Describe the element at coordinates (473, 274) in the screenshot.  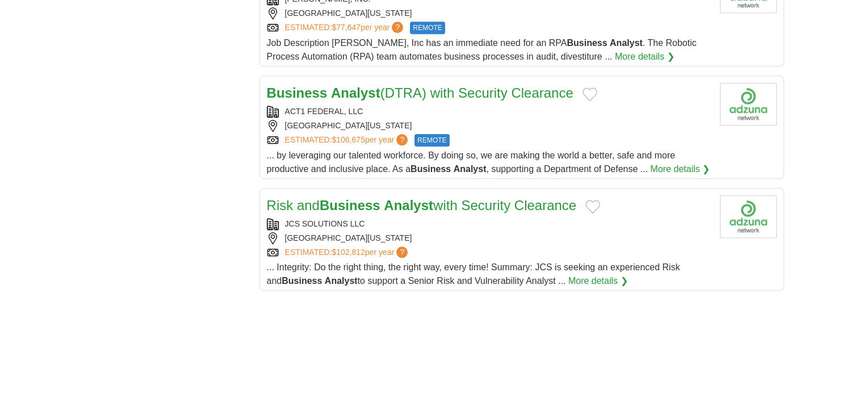
I see `span: ... Integrity: Do the right thing, the right way, every time! Summary: JCS is seeking an experien...` at that location.